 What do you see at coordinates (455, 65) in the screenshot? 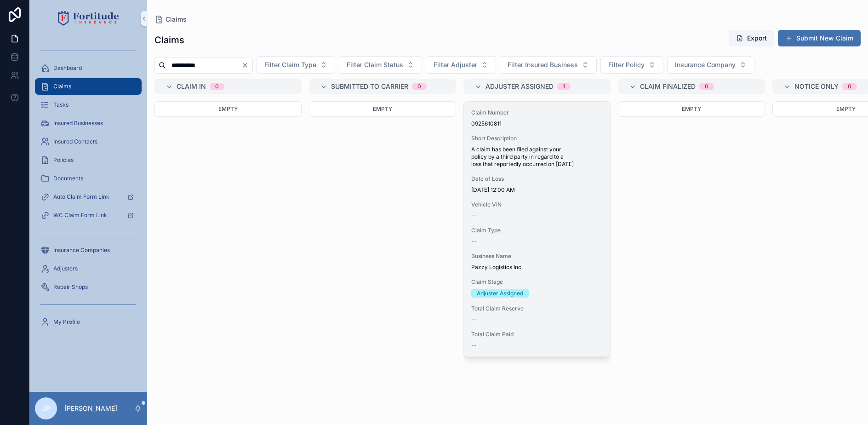
I see `span: Filter Adjuster` at bounding box center [455, 65].